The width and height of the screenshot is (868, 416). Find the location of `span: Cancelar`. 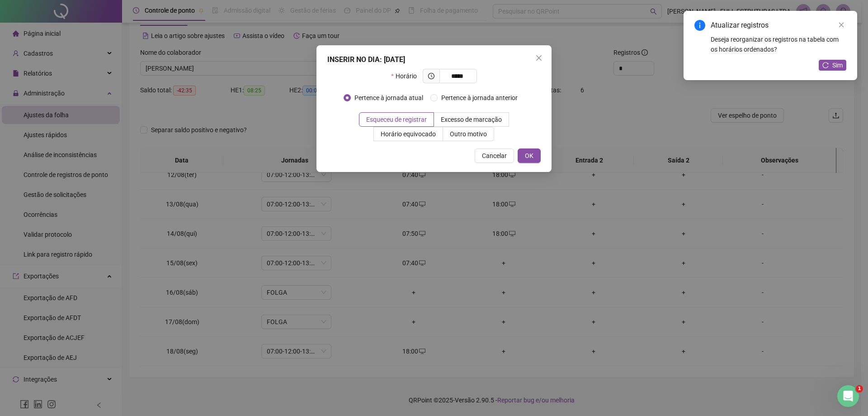

span: Cancelar is located at coordinates (494, 156).